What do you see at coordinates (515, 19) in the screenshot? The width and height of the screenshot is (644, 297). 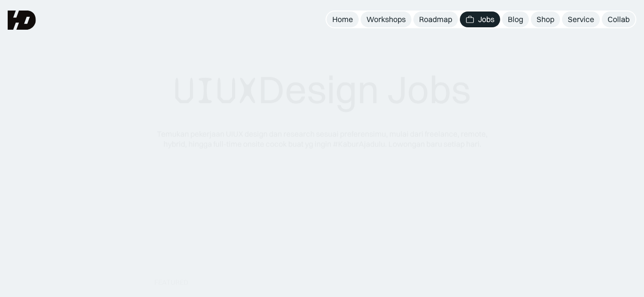 I see `a: Blog` at bounding box center [515, 19].